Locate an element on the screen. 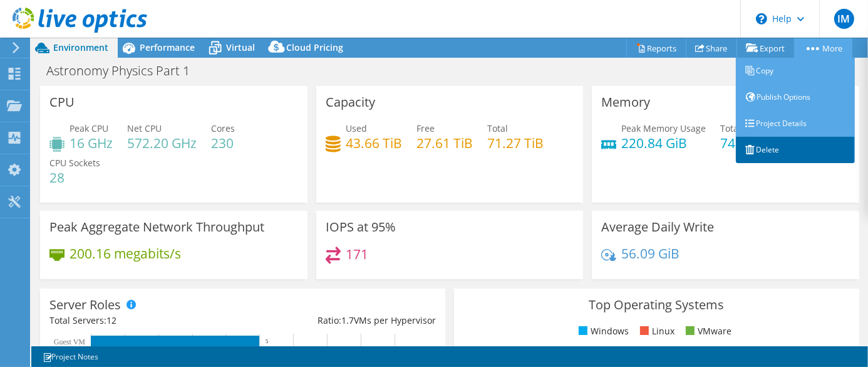  li: Linux is located at coordinates (656, 331).